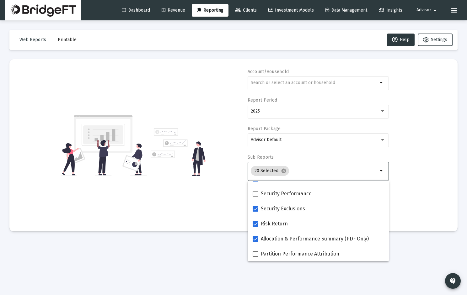  Describe the element at coordinates (33, 40) in the screenshot. I see `button: Web Reports` at that location.